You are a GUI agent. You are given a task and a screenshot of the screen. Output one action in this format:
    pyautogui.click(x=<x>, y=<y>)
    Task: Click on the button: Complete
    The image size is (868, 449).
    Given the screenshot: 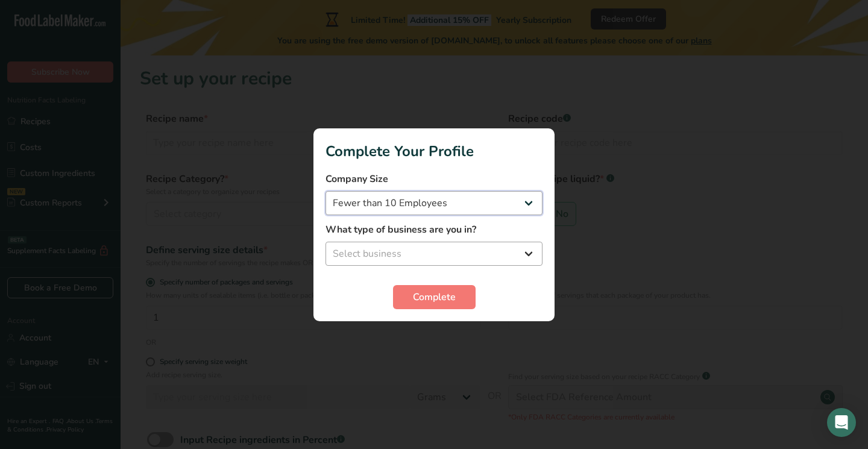 What is the action you would take?
    pyautogui.click(x=434, y=297)
    